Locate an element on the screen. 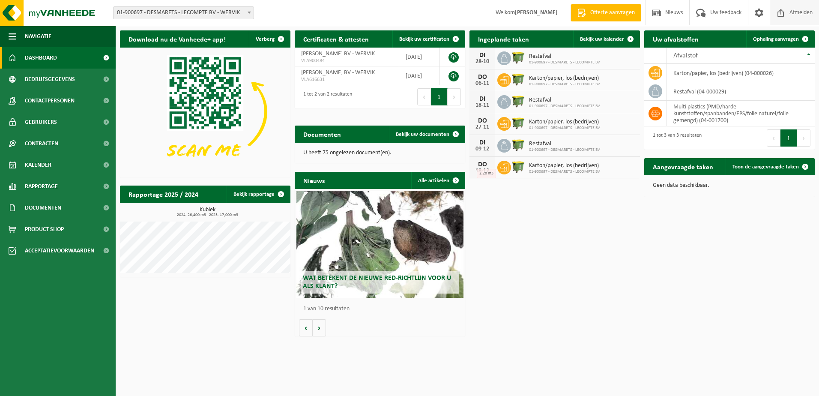  span: Bekijk uw certificaten is located at coordinates (424, 39).